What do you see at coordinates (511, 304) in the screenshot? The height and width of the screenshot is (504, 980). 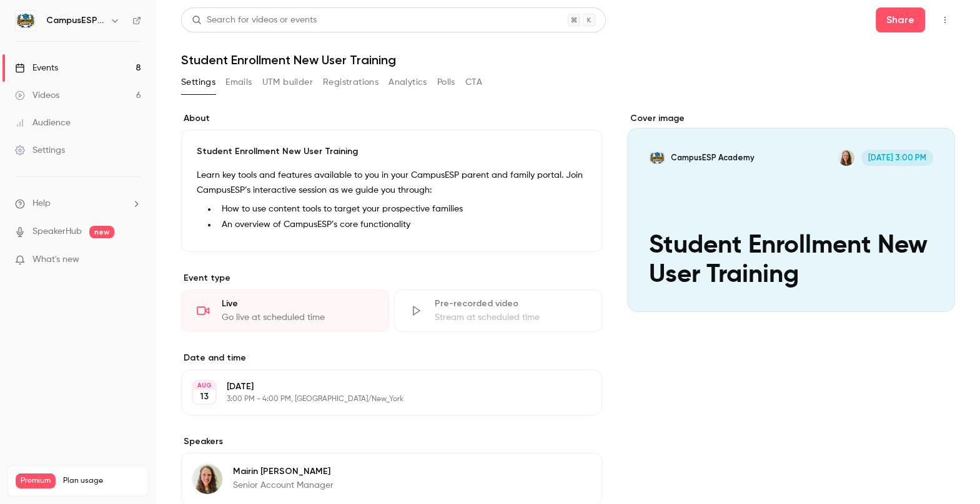 I see `div: Pre-recorded video` at bounding box center [511, 304].